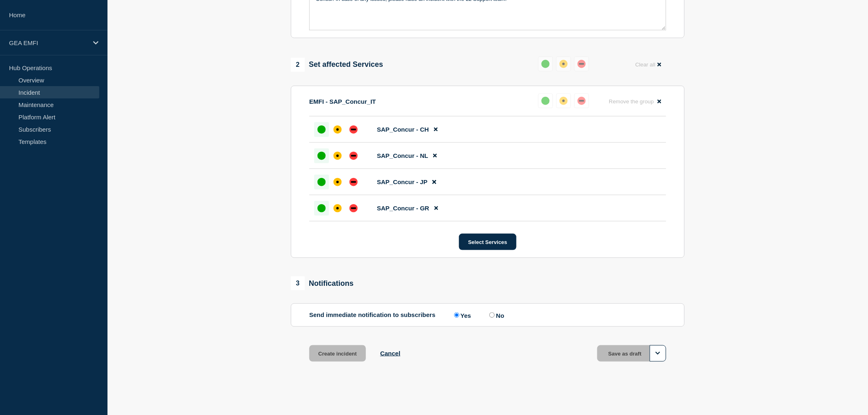 This screenshot has height=415, width=868. Describe the element at coordinates (488, 315) in the screenshot. I see `div: Send immediate notification to subscribers` at that location.